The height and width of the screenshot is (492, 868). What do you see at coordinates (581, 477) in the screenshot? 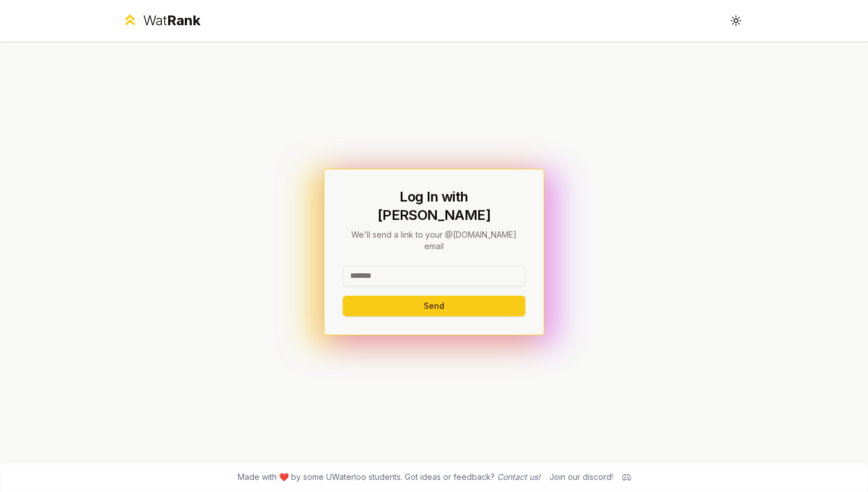
I see `div: Join our discord!` at bounding box center [581, 477].